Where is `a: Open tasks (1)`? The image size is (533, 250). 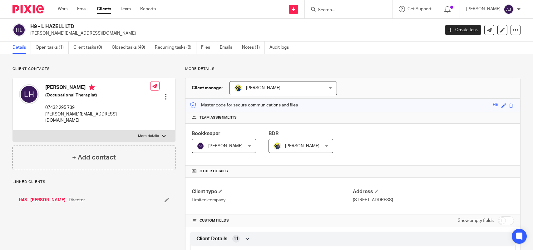 a: Open tasks (1) is located at coordinates (52, 47).